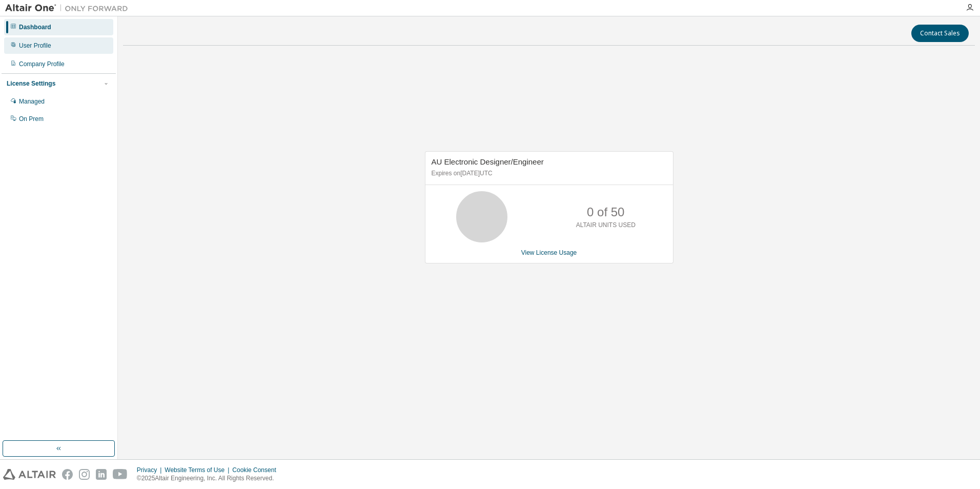 Image resolution: width=980 pixels, height=489 pixels. What do you see at coordinates (606, 225) in the screenshot?
I see `p: ALTAIR UNITS USED` at bounding box center [606, 225].